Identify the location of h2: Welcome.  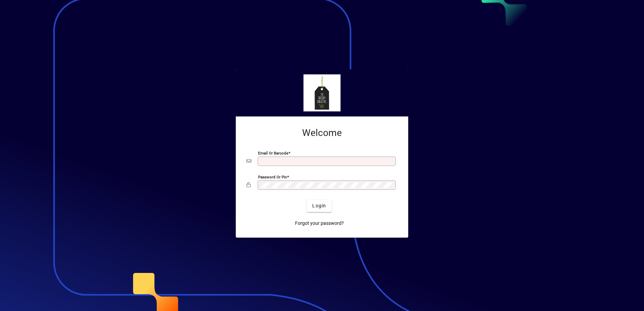
(322, 133).